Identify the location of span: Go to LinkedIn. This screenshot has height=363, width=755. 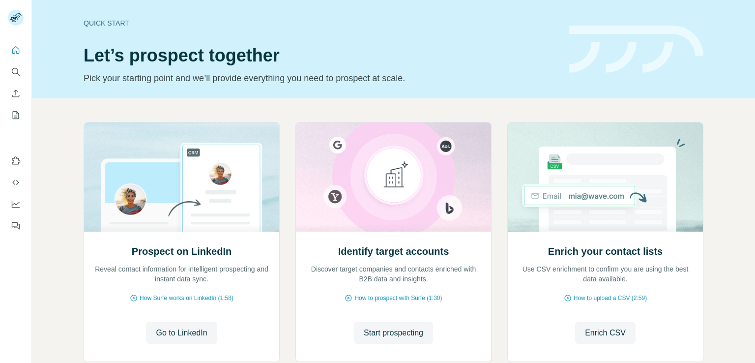
(181, 333).